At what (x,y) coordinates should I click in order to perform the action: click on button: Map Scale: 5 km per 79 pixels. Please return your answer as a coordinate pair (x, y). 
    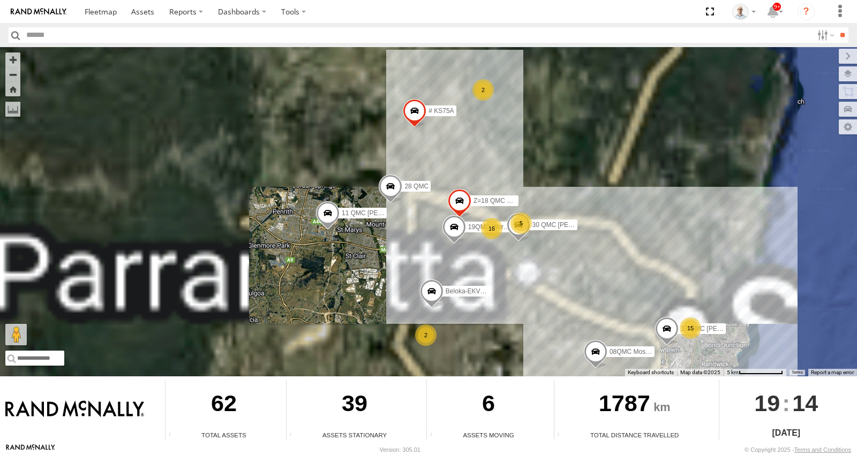
    Looking at the image, I should click on (754, 373).